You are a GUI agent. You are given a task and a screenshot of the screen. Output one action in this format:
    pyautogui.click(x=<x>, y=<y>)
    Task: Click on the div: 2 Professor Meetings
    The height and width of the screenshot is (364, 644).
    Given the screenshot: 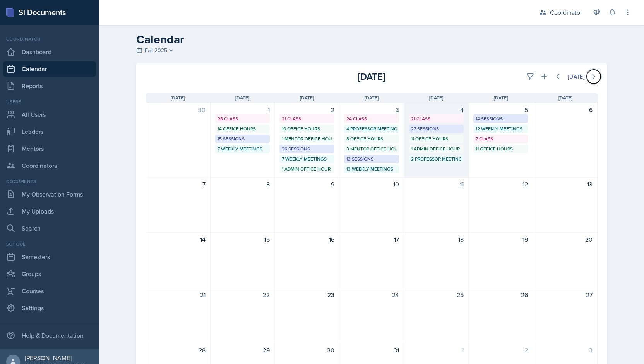 What is the action you would take?
    pyautogui.click(x=436, y=159)
    